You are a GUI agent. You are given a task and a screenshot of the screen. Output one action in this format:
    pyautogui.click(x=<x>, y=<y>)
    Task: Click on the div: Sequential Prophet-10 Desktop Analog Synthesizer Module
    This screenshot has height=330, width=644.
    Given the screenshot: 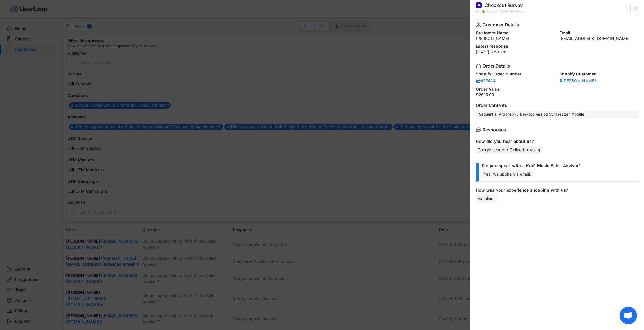 What is the action you would take?
    pyautogui.click(x=557, y=114)
    